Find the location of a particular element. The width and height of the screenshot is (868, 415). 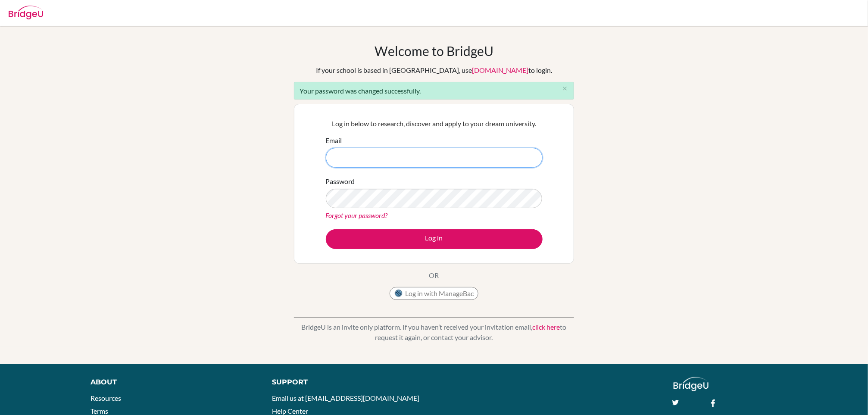

img: logo_white@2x-f4f0deed5e89b7ecb1c2cc34c3e3d731f90f0f143d5ea2071677605dd97b5244.png is located at coordinates (691, 385).